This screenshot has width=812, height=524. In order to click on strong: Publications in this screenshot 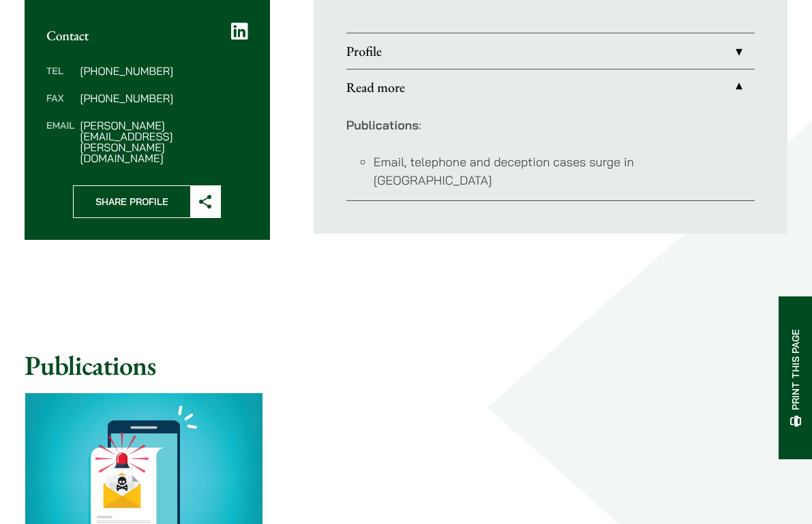, I will do `click(382, 125)`.